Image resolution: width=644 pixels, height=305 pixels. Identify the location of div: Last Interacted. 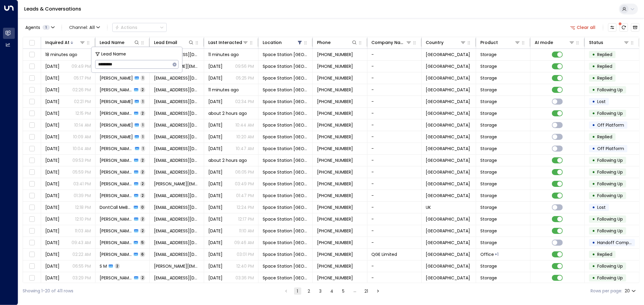
(226, 42).